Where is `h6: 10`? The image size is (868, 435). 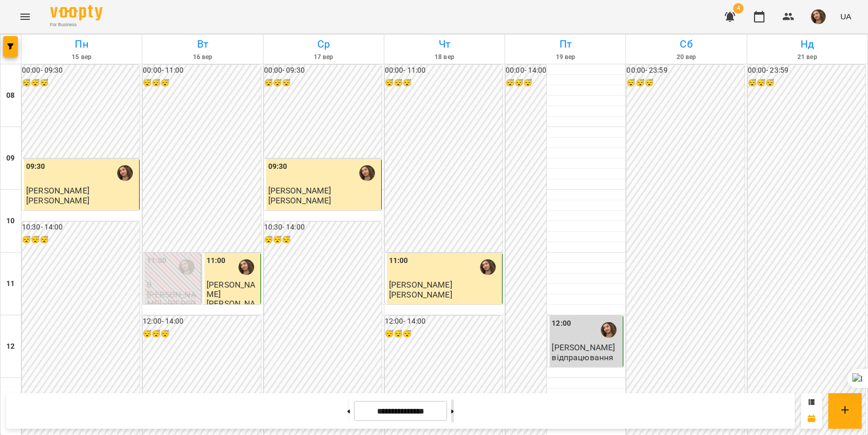 h6: 10 is located at coordinates (10, 221).